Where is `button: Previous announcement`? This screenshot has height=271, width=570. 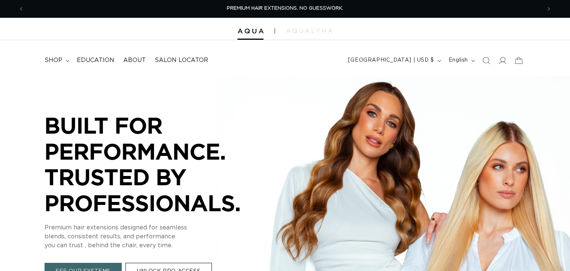
button: Previous announcement is located at coordinates (21, 9).